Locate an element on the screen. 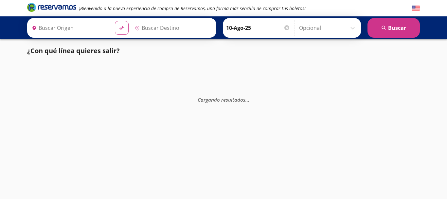  input: Buscar Destino is located at coordinates (173, 28).